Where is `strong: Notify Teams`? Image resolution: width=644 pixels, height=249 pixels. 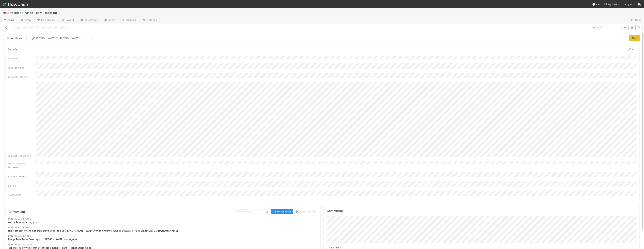 strong: Notify Teams is located at coordinates (15, 222).